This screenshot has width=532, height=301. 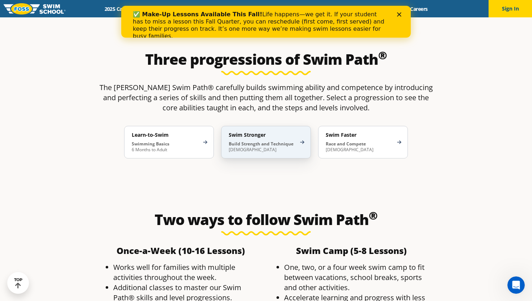 I want to click on h2: Two ways to follow Swim Path, so click(x=266, y=220).